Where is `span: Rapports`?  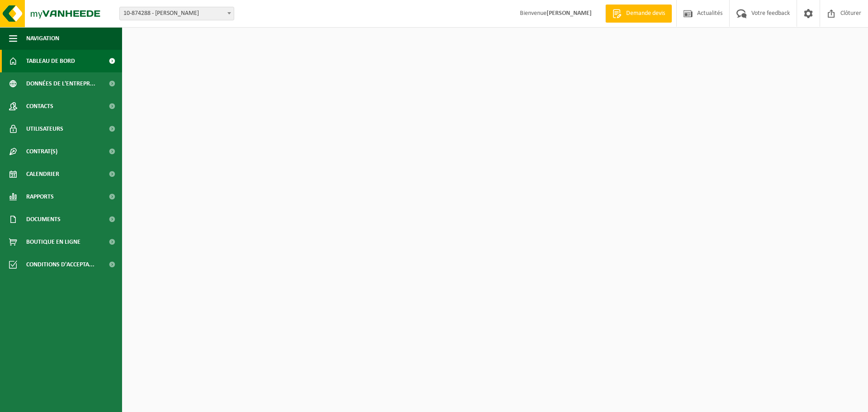
span: Rapports is located at coordinates (40, 197).